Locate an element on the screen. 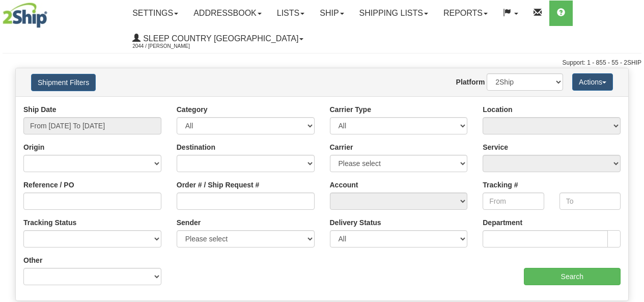  input: From is located at coordinates (513, 201).